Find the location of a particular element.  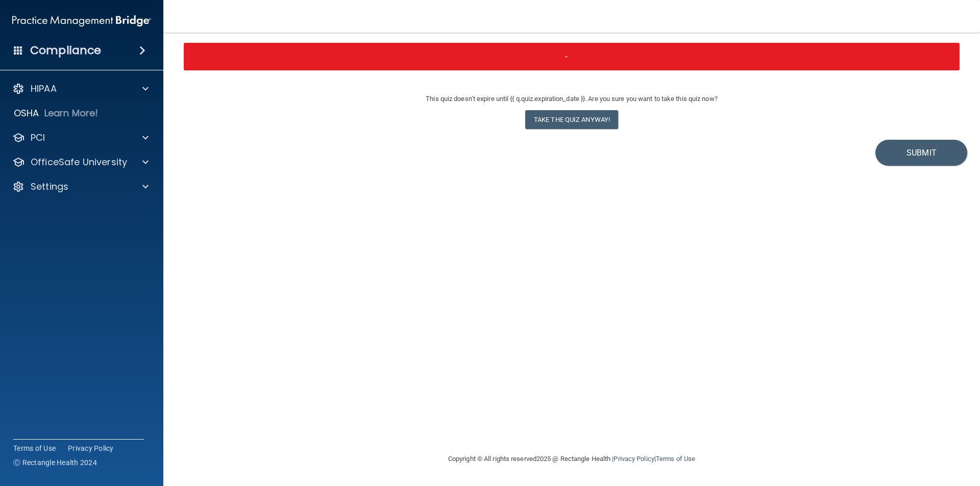

p: Learn More! is located at coordinates (72, 114).